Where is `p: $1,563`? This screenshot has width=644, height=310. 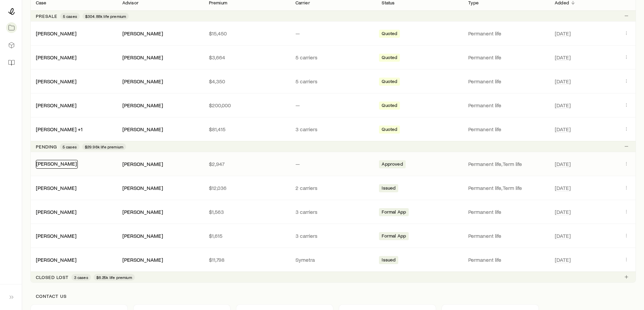 p: $1,563 is located at coordinates (247, 212).